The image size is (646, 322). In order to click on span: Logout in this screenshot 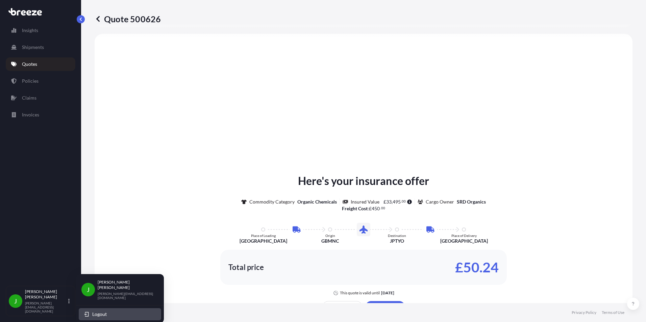, I will do `click(99, 315)`.